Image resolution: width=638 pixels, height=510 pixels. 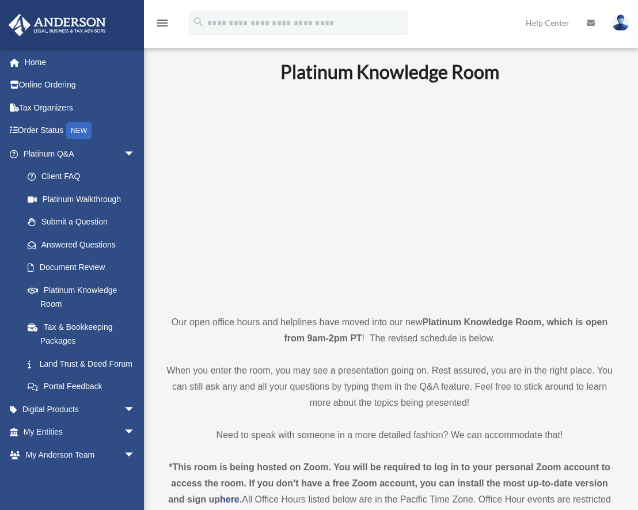 What do you see at coordinates (84, 387) in the screenshot?
I see `a: Portal Feedback` at bounding box center [84, 387].